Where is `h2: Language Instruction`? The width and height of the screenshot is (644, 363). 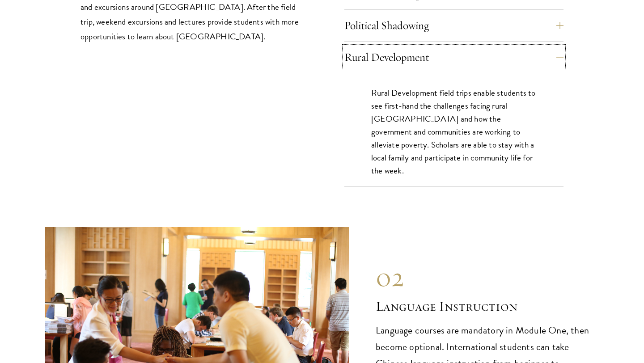 h2: Language Instruction is located at coordinates (487, 307).